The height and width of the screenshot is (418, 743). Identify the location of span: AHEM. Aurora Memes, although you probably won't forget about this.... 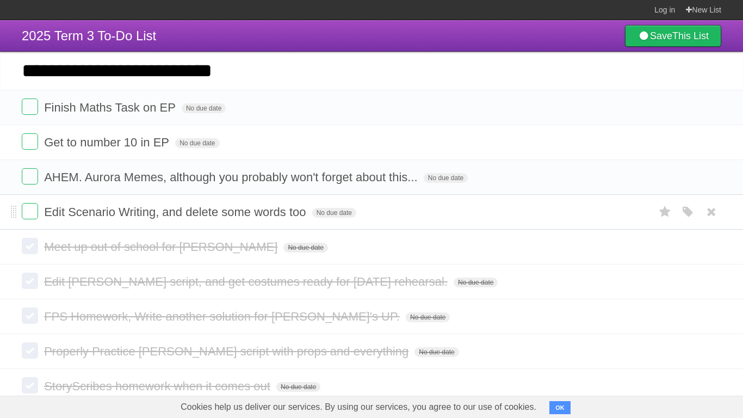
(232, 177).